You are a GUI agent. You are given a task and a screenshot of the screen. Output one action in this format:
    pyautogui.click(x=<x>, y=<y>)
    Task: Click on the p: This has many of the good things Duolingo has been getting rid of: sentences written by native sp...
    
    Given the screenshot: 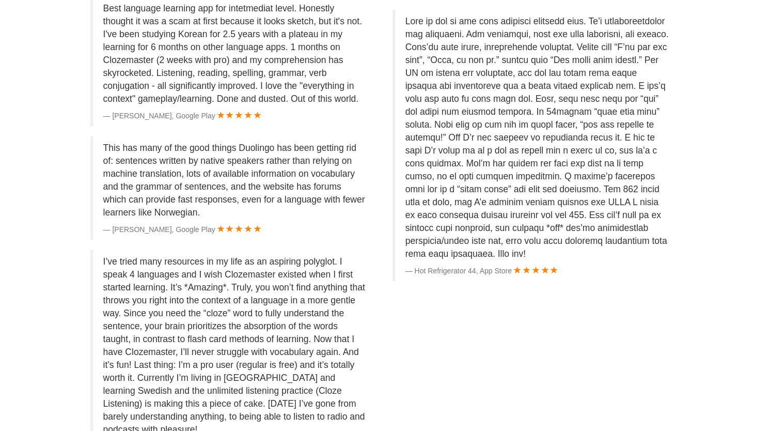 What is the action you would take?
    pyautogui.click(x=235, y=180)
    